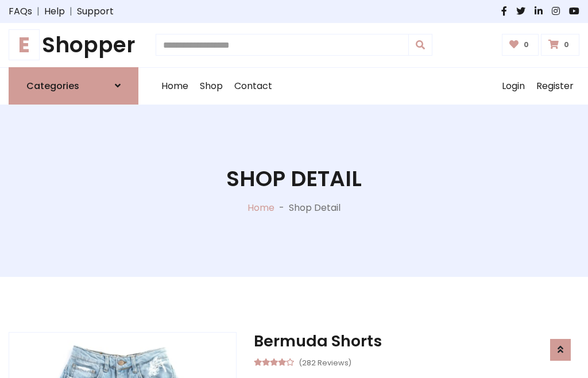 The image size is (588, 378). I want to click on a: Help, so click(55, 12).